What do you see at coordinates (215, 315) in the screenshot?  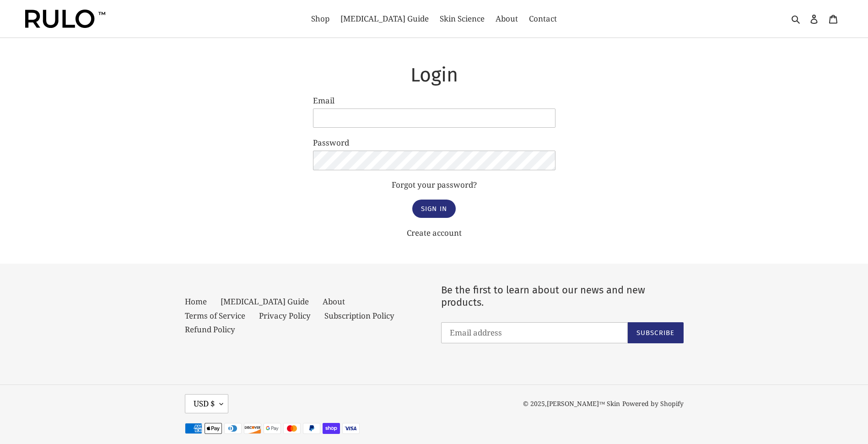 I see `a: Terms of Service` at bounding box center [215, 315].